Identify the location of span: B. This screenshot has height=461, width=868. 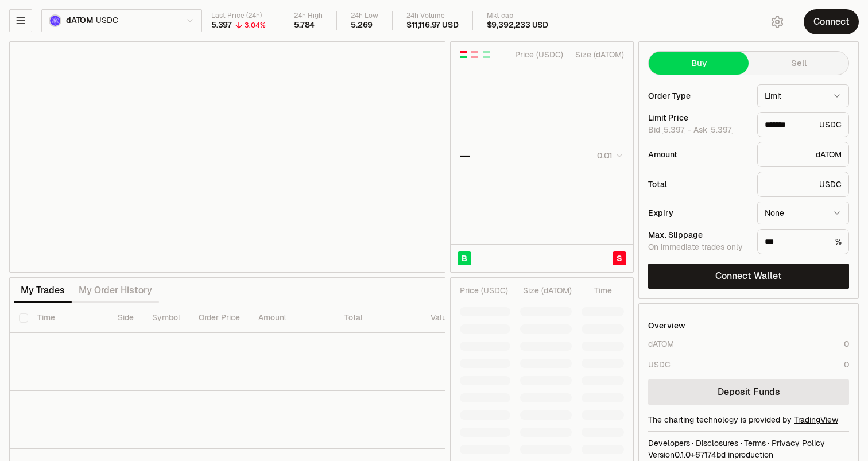
(464, 258).